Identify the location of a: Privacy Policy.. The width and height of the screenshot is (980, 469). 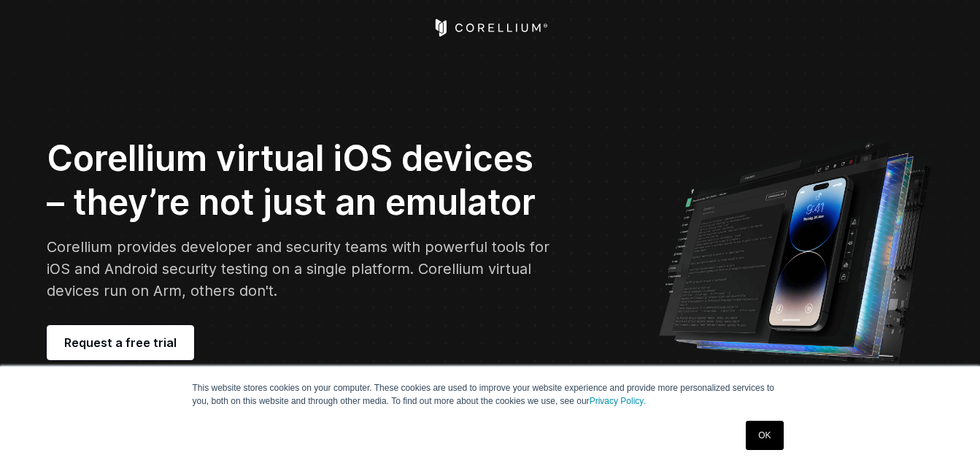
(617, 401).